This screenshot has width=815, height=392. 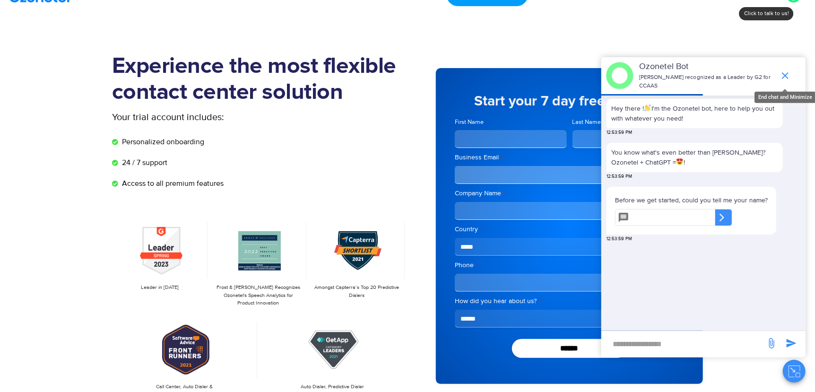 I want to click on p: Amongst Capterra’s Top 20 Predictive Dialers, so click(x=357, y=291).